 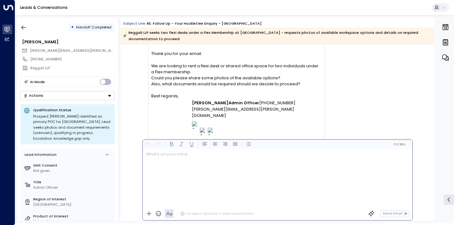 I want to click on label: Product of Interest, so click(x=73, y=216).